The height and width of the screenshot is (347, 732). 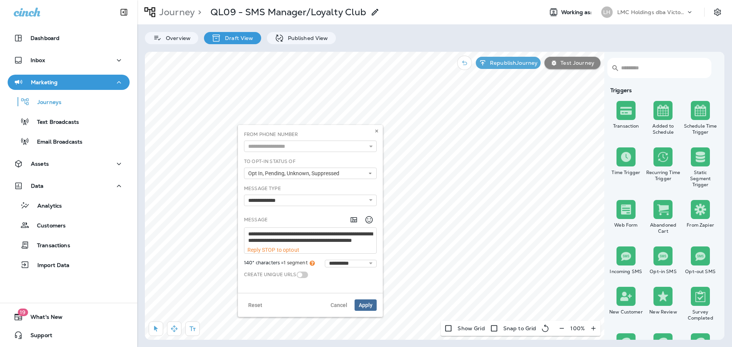 What do you see at coordinates (310, 173) in the screenshot?
I see `button: Opt In, Pending, Unknown, Suppressed` at bounding box center [310, 173].